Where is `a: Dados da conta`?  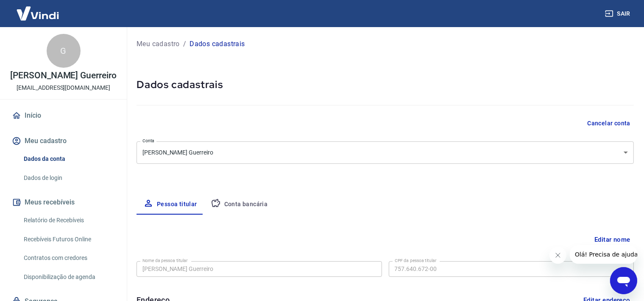
a: Dados da conta is located at coordinates (68, 159).